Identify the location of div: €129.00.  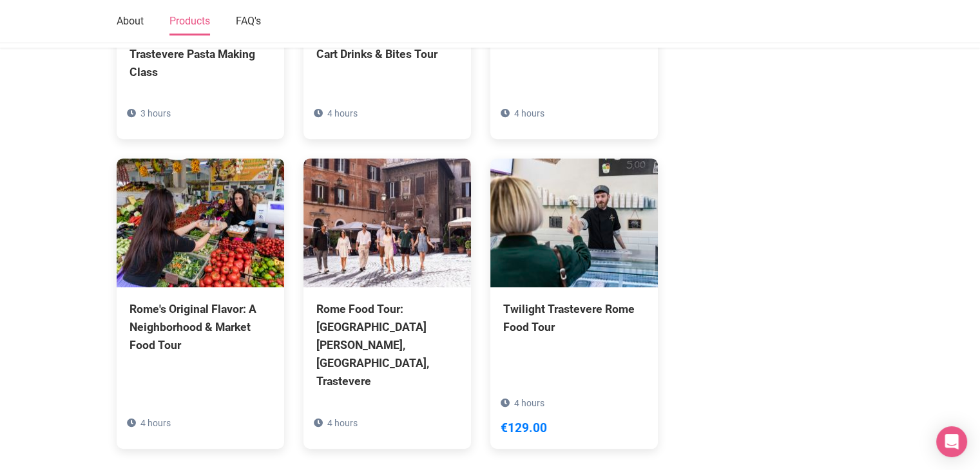
(524, 428).